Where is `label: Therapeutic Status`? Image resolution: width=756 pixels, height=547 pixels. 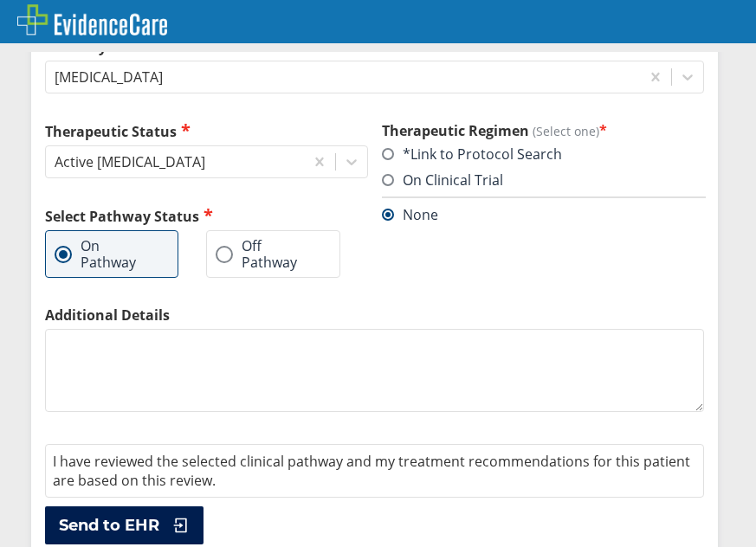
label: Therapeutic Status is located at coordinates (206, 130).